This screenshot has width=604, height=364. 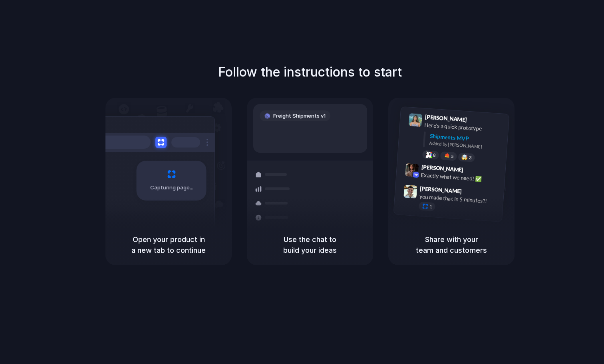 What do you see at coordinates (465, 128) in the screenshot?
I see `div: Here's a quick prototype` at bounding box center [465, 128].